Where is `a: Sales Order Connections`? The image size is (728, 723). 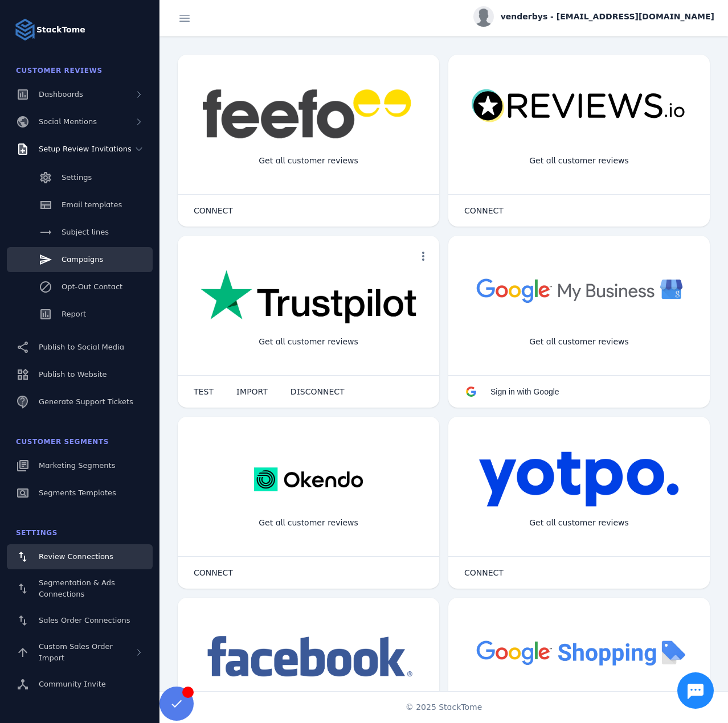 a: Sales Order Connections is located at coordinates (80, 620).